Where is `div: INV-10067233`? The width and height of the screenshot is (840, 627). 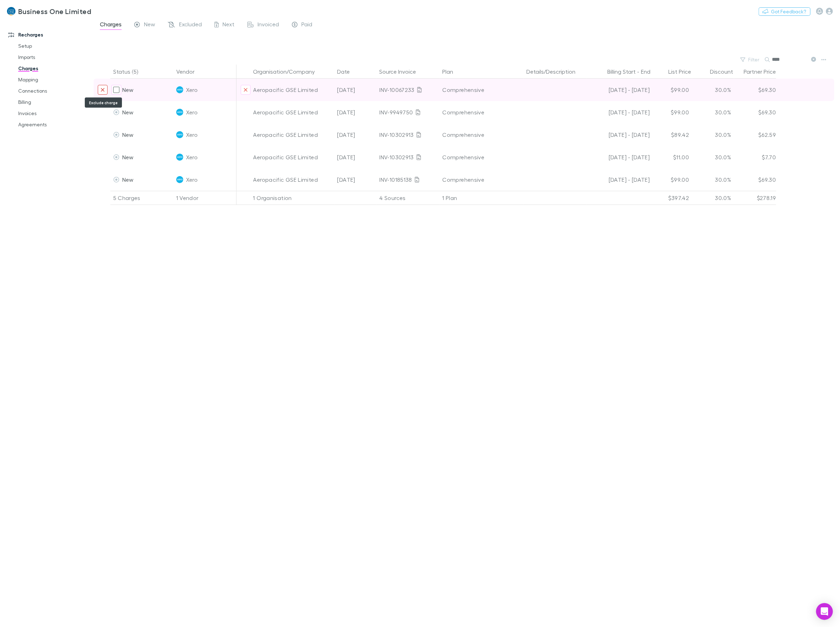
div: INV-10067233 is located at coordinates (408, 90).